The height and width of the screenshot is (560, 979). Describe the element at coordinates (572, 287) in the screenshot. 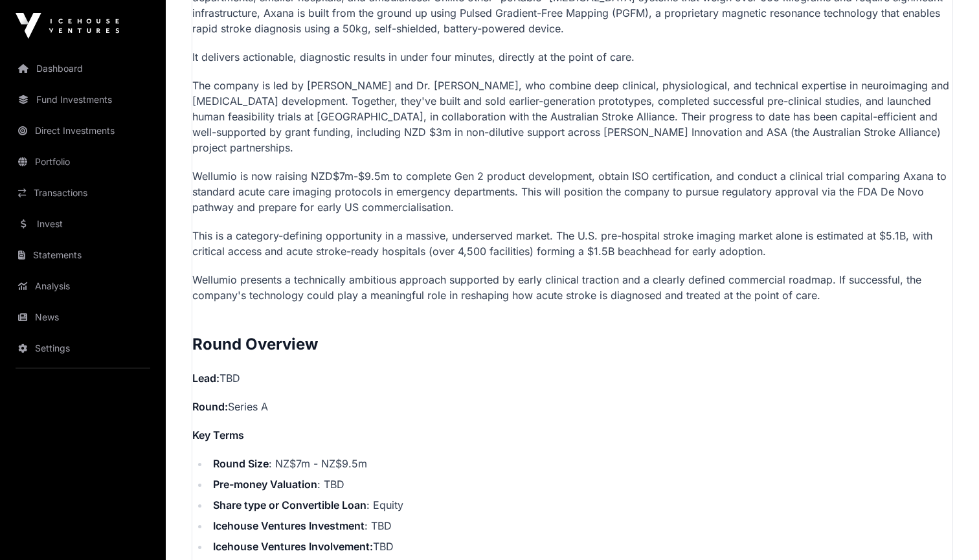

I see `p: Wellumio presents a technically ambitious approach supported by early clinical traction and a cle...` at that location.